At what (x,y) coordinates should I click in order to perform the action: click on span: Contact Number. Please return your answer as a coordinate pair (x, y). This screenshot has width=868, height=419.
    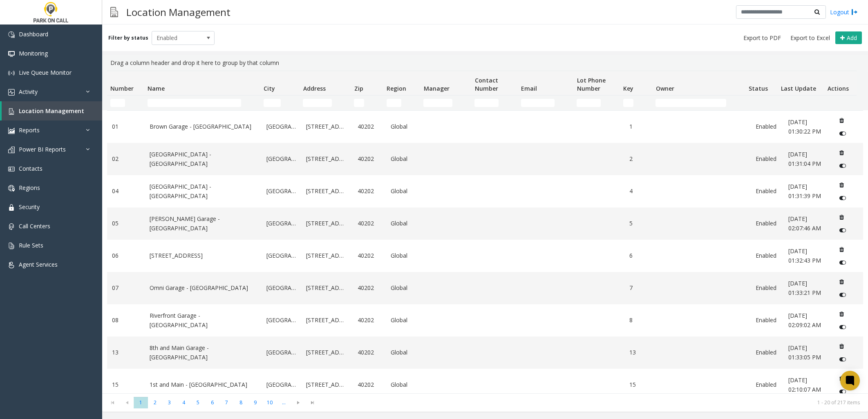
    Looking at the image, I should click on (486, 84).